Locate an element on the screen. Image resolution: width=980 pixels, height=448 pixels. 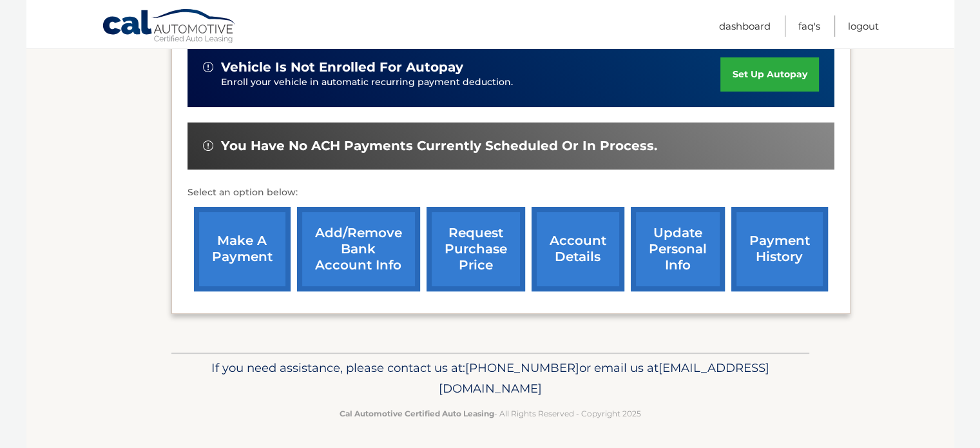
a: account details is located at coordinates (578, 248).